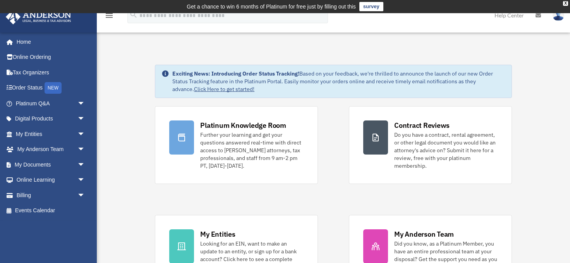  What do you see at coordinates (51, 119) in the screenshot?
I see `a: Digital Productsarrow_drop_down` at bounding box center [51, 119].